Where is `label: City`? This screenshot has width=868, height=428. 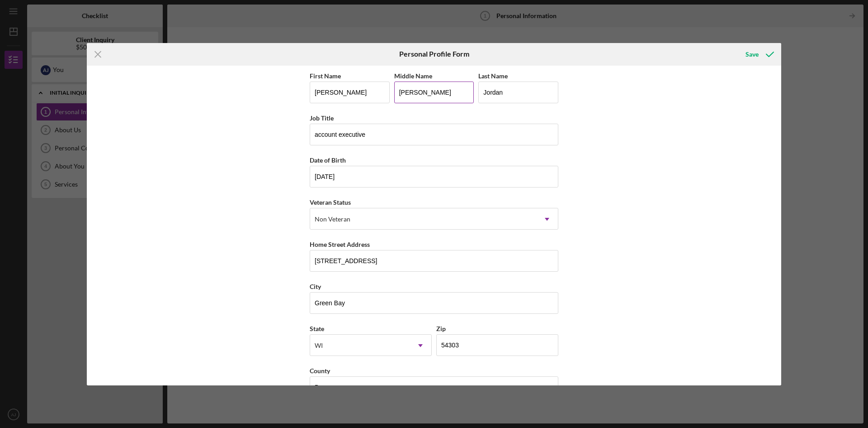 label: City is located at coordinates (315, 286).